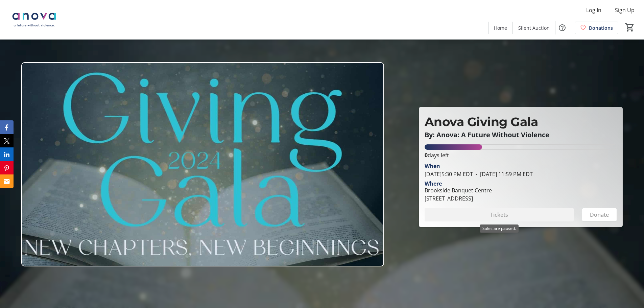 This screenshot has height=308, width=644. I want to click on div: 29.9355125% of fundraising goal reached, so click(521, 147).